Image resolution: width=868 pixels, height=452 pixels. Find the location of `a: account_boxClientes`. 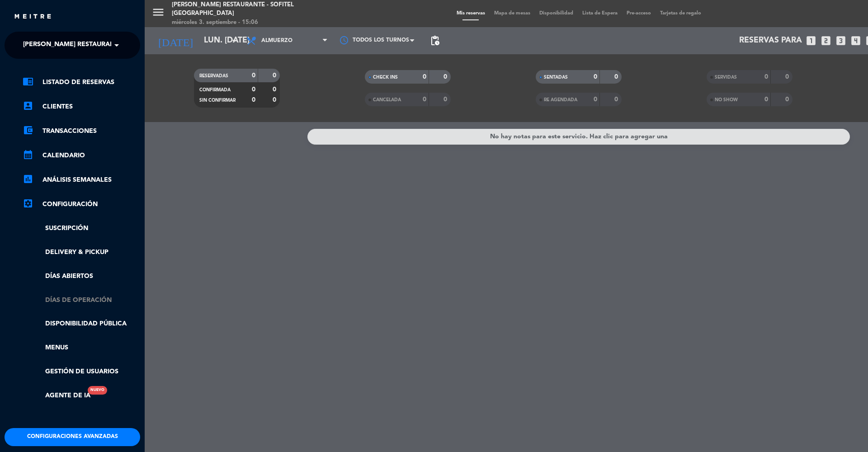

a: account_boxClientes is located at coordinates (81, 107).